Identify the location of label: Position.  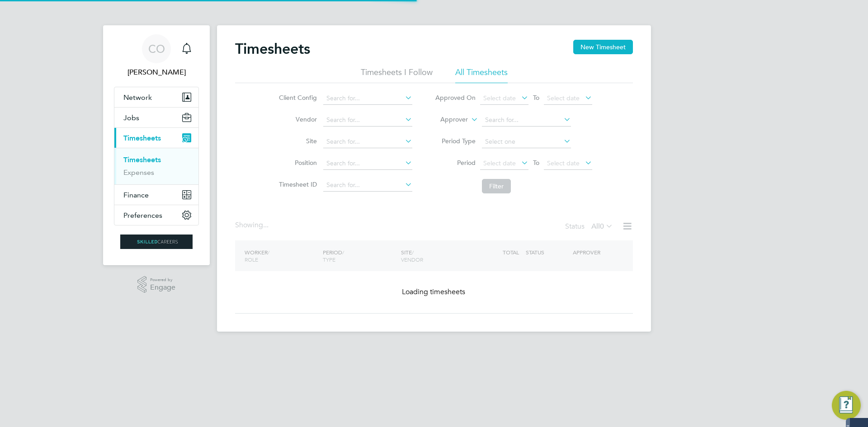
(297, 162).